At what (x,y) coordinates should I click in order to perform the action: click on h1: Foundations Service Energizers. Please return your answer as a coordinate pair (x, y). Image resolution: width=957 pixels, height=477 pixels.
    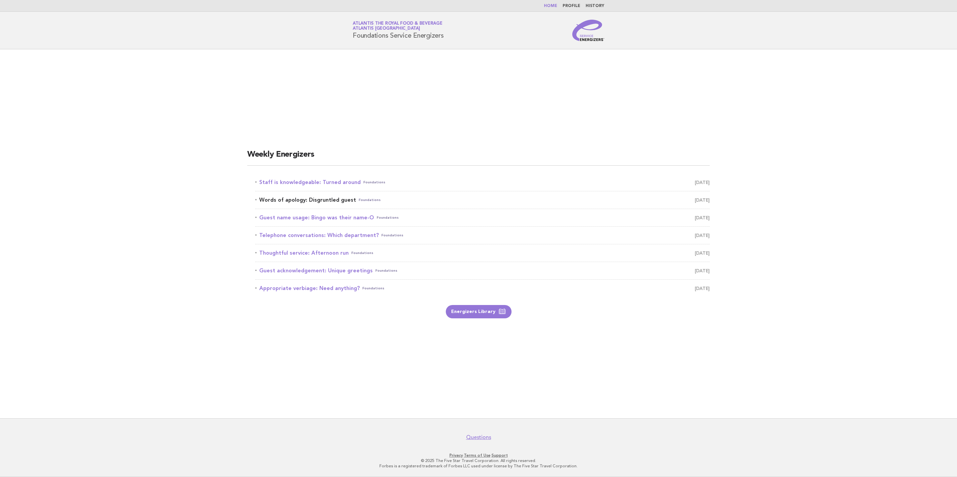
    Looking at the image, I should click on (398, 30).